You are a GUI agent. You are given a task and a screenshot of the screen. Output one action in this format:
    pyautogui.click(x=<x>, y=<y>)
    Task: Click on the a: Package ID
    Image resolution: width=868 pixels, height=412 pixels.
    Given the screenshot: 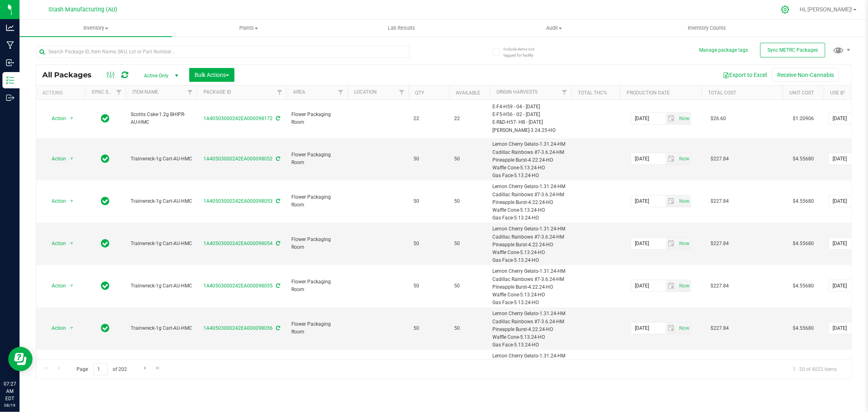 What is the action you would take?
    pyautogui.click(x=218, y=92)
    